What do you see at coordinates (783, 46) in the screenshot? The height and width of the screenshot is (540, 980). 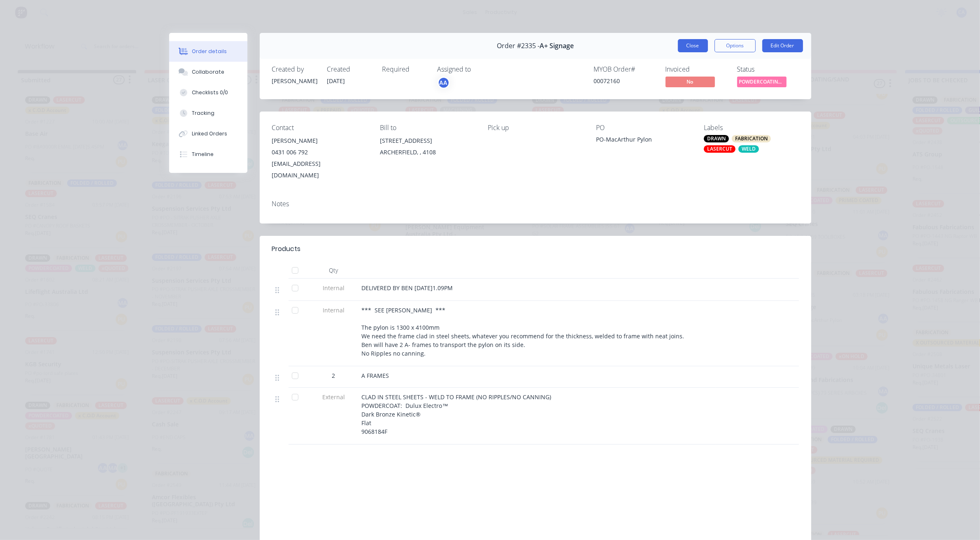 I see `button: Edit Order` at bounding box center [783, 46].